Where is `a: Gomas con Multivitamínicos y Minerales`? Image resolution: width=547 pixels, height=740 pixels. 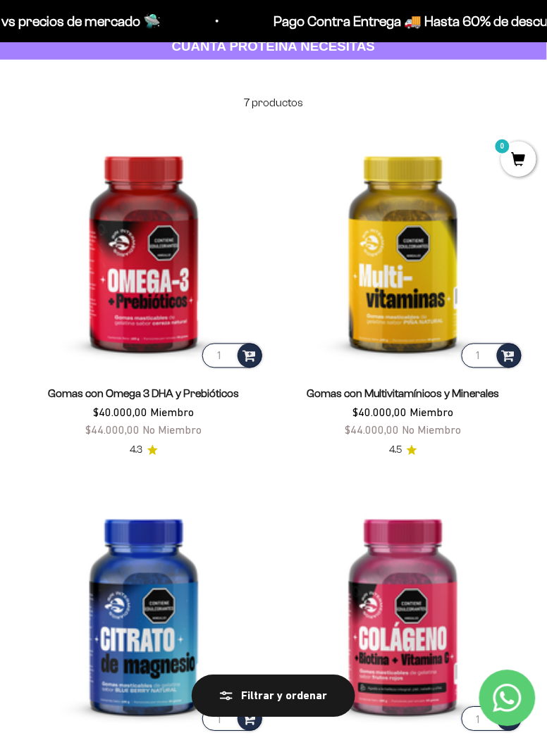 a: Gomas con Multivitamínicos y Minerales is located at coordinates (403, 394).